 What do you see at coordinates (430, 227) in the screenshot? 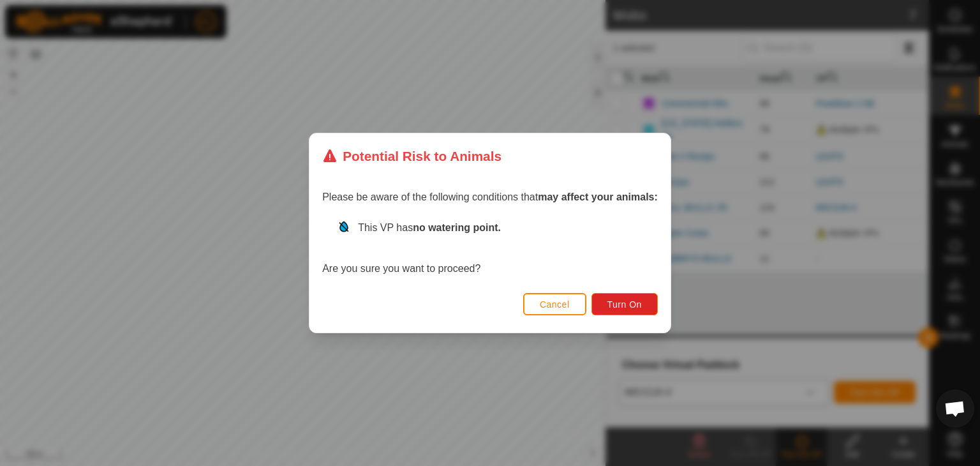
I see `span: This VP has` at bounding box center [430, 227].